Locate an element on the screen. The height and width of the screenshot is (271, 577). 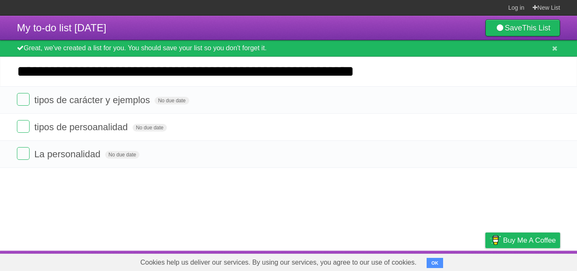
span: Buy me a coffee is located at coordinates (529, 240).